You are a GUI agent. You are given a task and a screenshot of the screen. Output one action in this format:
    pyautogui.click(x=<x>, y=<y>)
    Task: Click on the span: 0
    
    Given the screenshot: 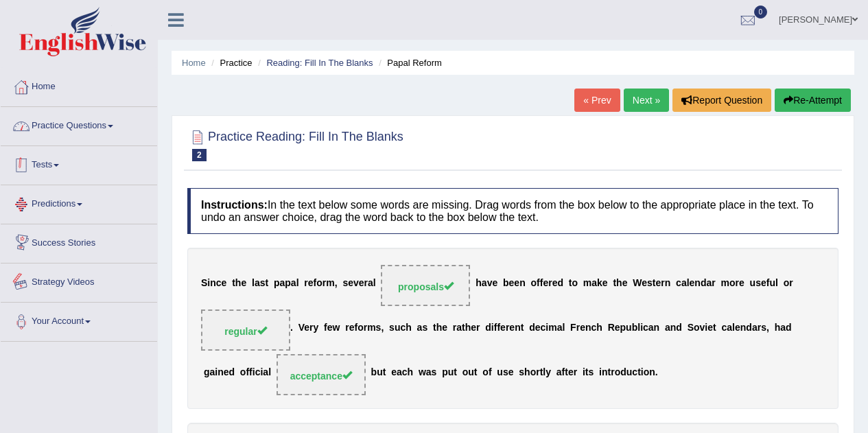 What is the action you would take?
    pyautogui.click(x=761, y=12)
    